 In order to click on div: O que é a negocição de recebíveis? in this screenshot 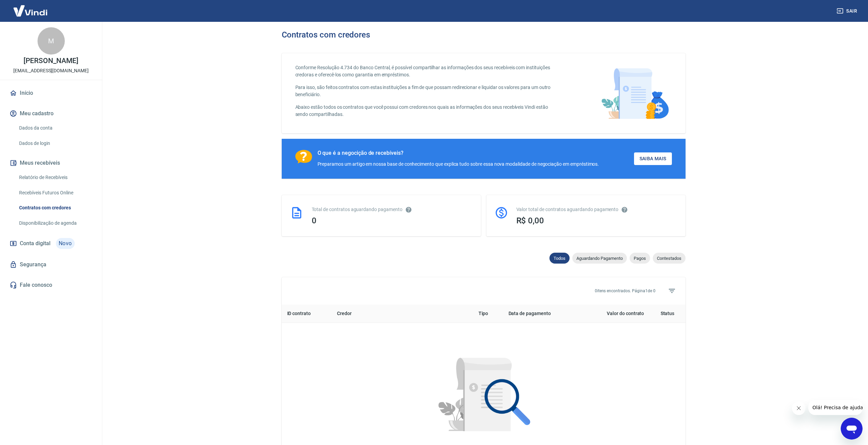, I will do `click(458, 153)`.